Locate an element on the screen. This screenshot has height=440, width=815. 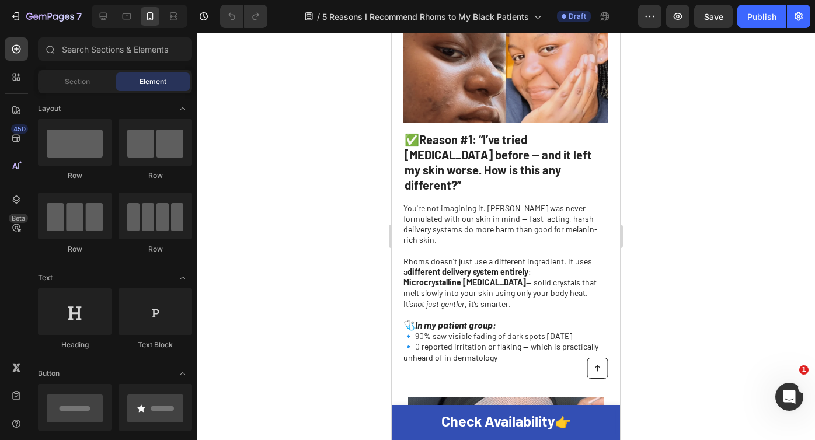
span: Section is located at coordinates (77, 82).